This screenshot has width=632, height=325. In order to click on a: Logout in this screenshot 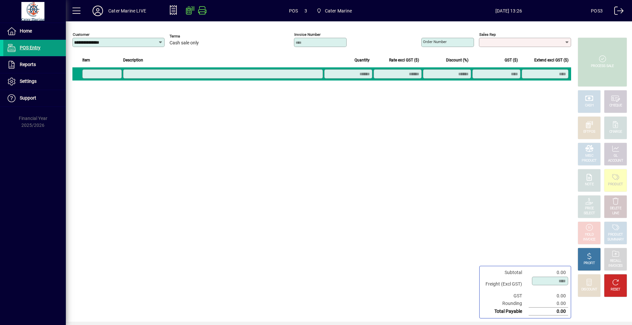, I will do `click(616, 12)`.